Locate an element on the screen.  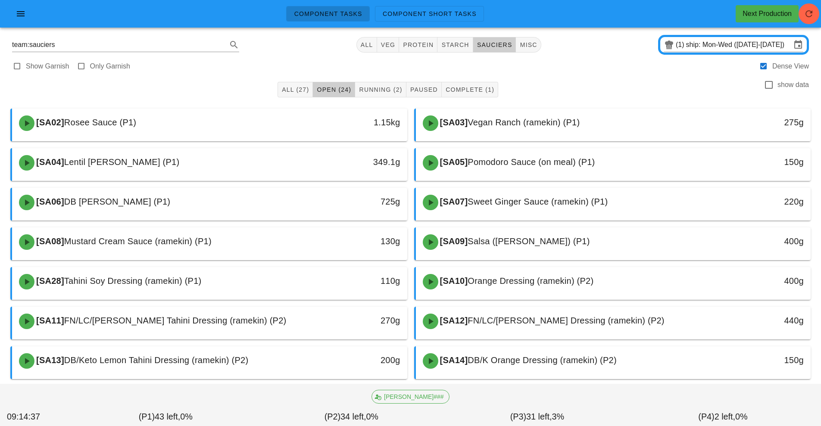
div: (P2) 0% is located at coordinates (351, 417).